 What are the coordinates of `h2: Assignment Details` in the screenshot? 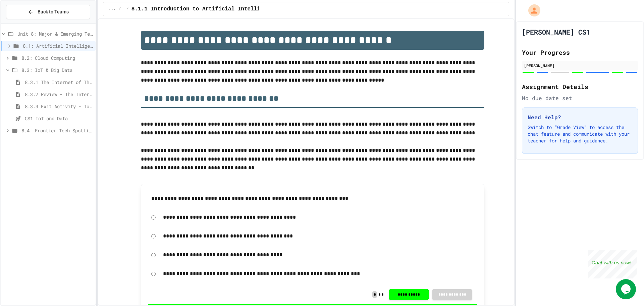 It's located at (580, 87).